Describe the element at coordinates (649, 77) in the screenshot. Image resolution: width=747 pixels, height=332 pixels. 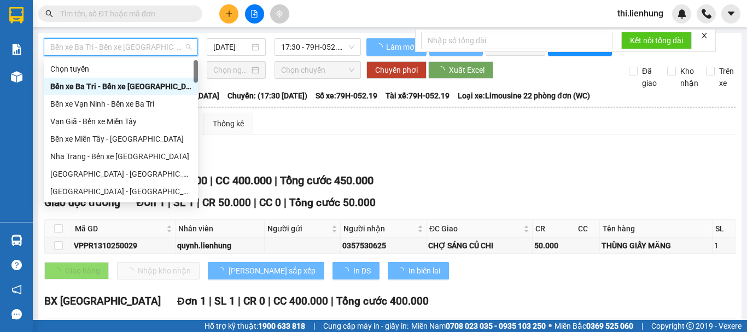
I see `span: Đã giao` at that location.